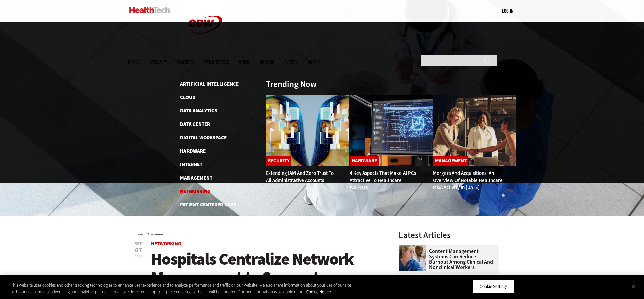  I want to click on a: 4 Key Aspects That Make AI PCs Attractive to Healthcare Workers, so click(383, 180).